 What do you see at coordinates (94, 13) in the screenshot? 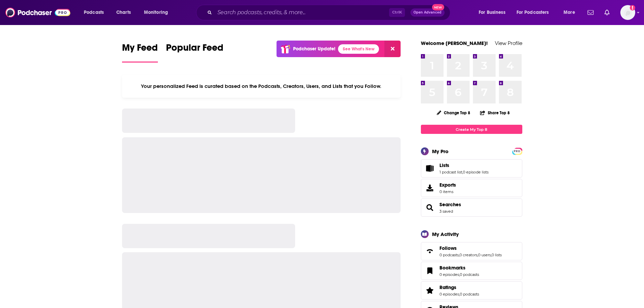
I see `span: Podcasts` at bounding box center [94, 13].